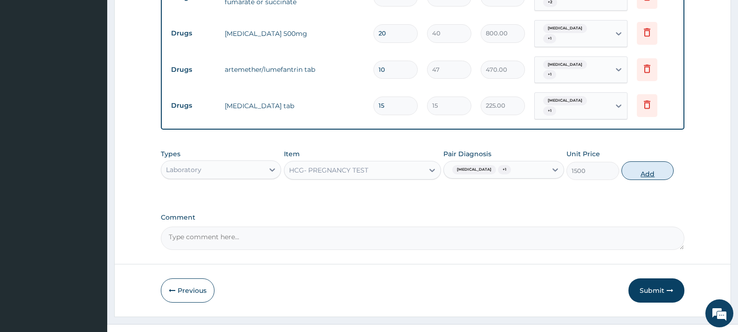  What do you see at coordinates (656, 290) in the screenshot?
I see `button: Submit` at bounding box center [656, 290].